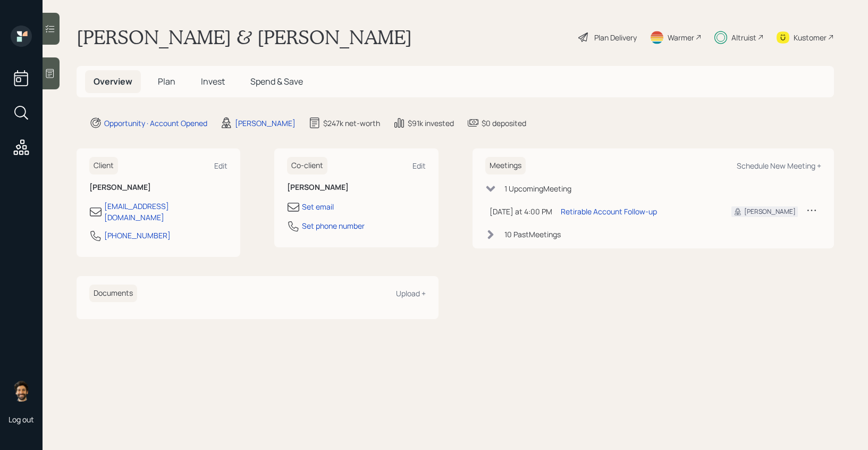  I want to click on h6: Client, so click(104, 165).